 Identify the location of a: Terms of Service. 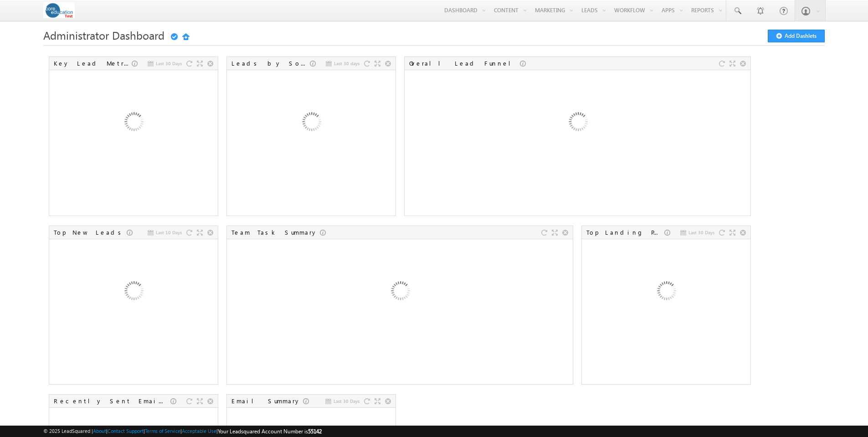
(163, 431).